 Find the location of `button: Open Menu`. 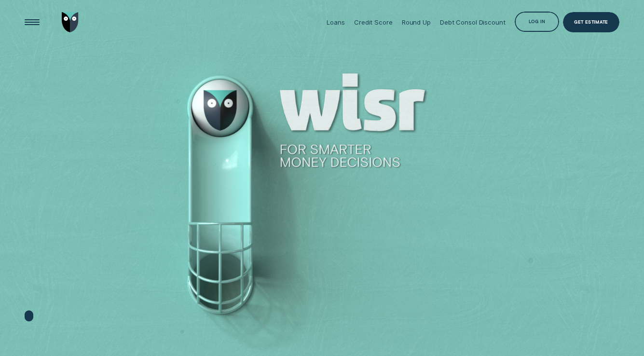

button: Open Menu is located at coordinates (32, 22).